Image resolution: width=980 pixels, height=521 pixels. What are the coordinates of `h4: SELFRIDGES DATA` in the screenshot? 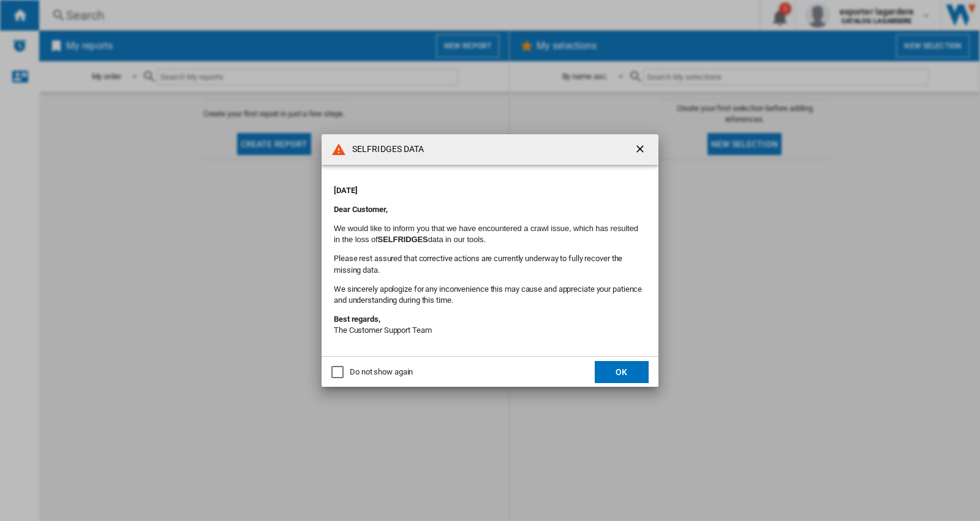 It's located at (385, 149).